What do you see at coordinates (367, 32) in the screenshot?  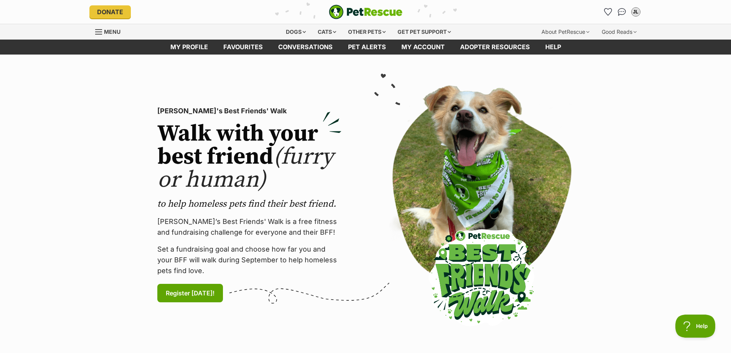 I see `div: Other pets` at bounding box center [367, 32].